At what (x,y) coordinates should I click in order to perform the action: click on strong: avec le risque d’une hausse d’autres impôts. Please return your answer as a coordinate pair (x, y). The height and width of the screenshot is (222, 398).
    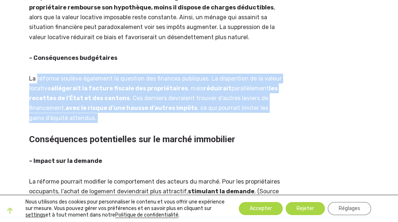
    Looking at the image, I should click on (131, 108).